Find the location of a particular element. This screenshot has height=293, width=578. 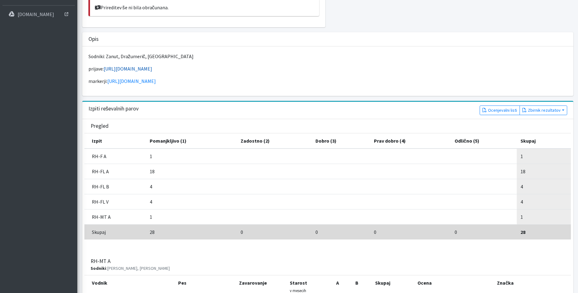

td: RH-FL A is located at coordinates (115, 171).